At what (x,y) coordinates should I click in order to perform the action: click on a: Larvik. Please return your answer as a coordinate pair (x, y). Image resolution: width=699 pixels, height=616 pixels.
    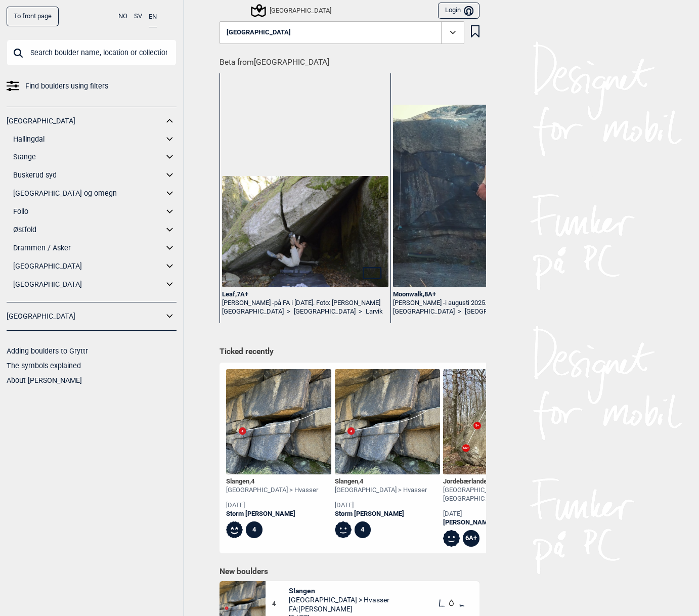
    Looking at the image, I should click on (374, 311).